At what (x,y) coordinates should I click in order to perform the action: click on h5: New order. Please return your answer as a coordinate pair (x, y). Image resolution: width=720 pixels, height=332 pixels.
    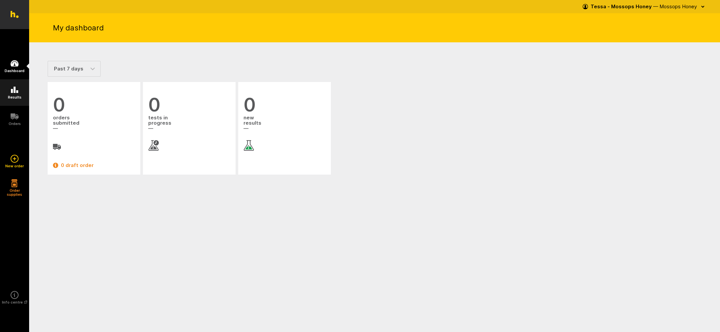
    Looking at the image, I should click on (15, 166).